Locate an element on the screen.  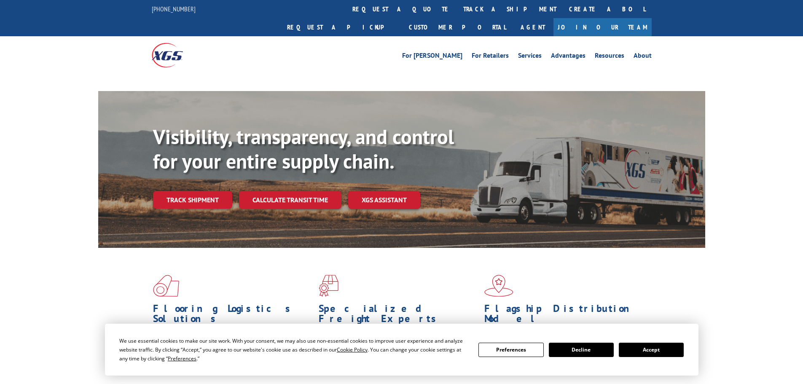
a: Agent is located at coordinates (533, 27).